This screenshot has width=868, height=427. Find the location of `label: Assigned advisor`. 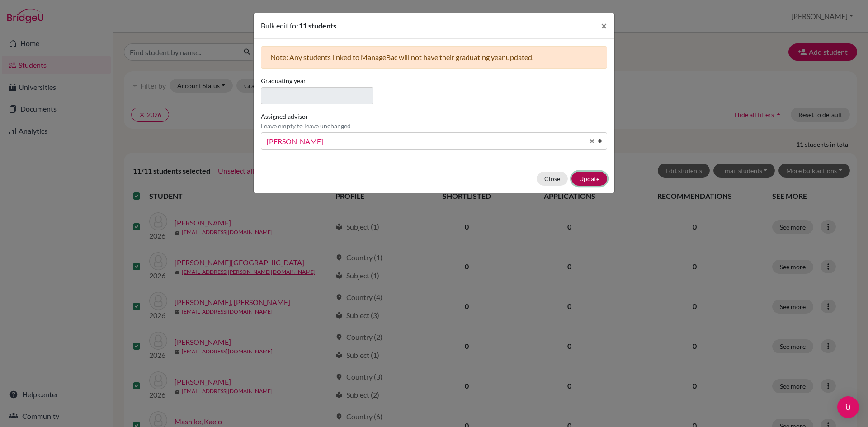

label: Assigned advisor is located at coordinates (306, 121).